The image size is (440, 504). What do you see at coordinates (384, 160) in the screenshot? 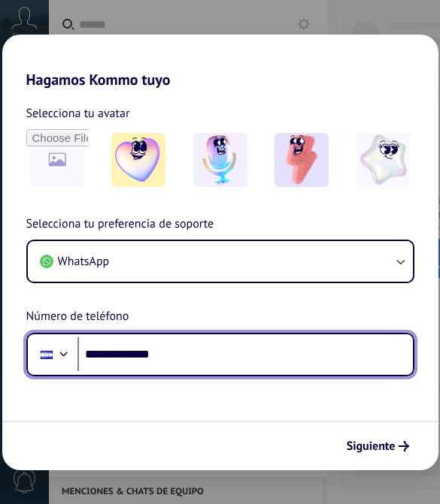
I see `img: -4.jpeg` at bounding box center [384, 160].